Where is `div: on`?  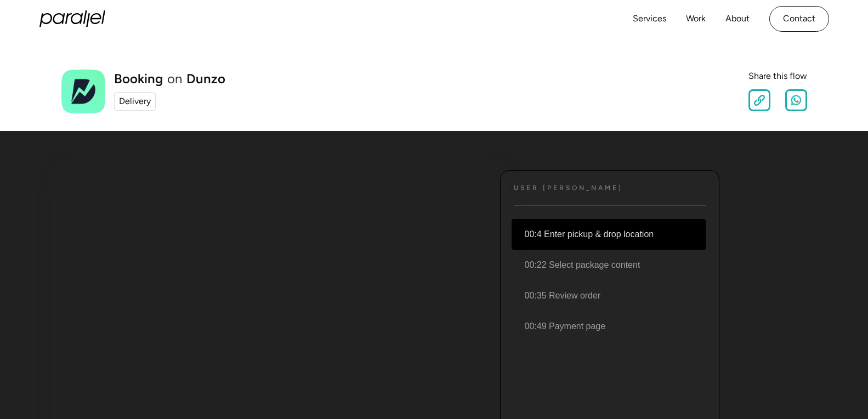 div: on is located at coordinates (174, 79).